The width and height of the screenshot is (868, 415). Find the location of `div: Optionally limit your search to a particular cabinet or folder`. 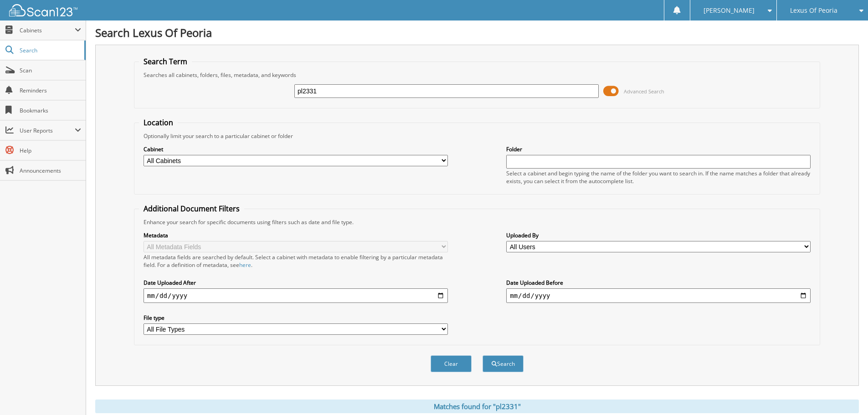

div: Optionally limit your search to a particular cabinet or folder is located at coordinates (477, 136).